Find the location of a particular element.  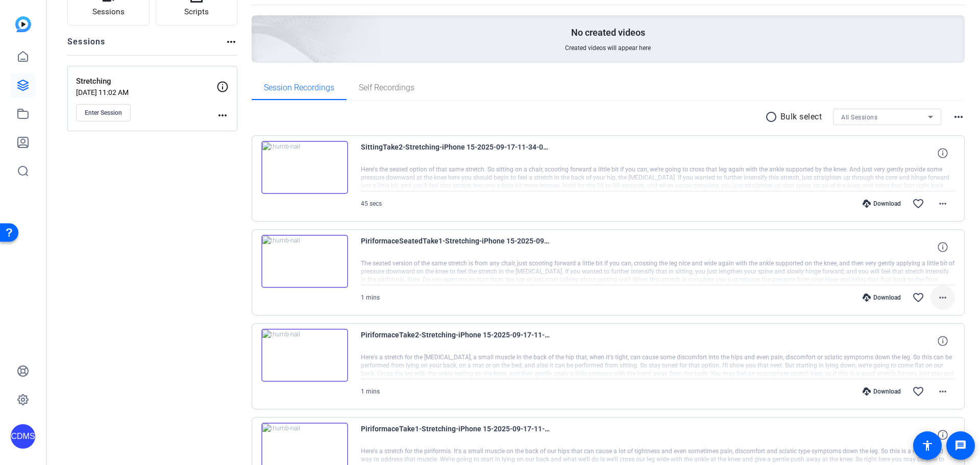

p: Stretching is located at coordinates (146, 81).